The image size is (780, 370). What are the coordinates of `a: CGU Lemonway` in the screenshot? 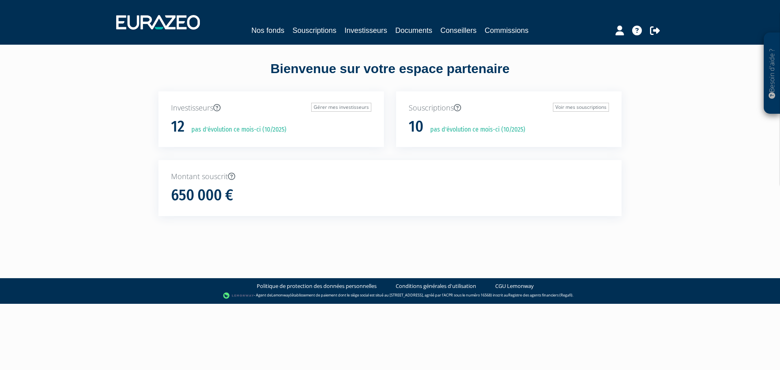 It's located at (515, 286).